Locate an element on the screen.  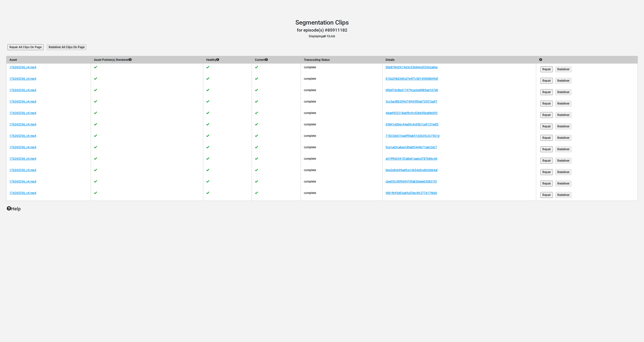
h3: for episode(s) #85911182 is located at coordinates (322, 30).